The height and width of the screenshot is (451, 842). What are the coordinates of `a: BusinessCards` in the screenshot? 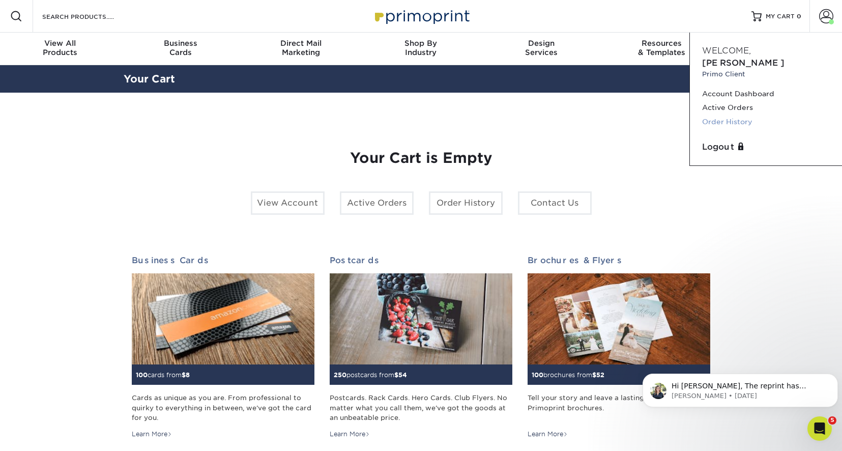 It's located at (180, 49).